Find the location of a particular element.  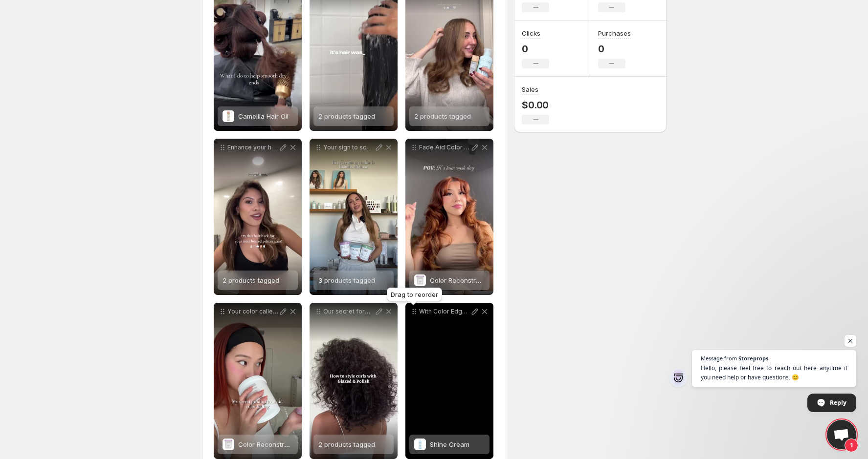

span: Shine Cream is located at coordinates (449, 444).